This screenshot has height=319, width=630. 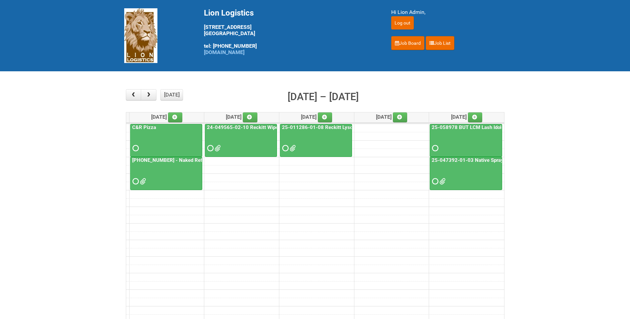 I want to click on span: 25-011286-01 - MDN (2).xlsx 25-011286-01-08 - JNF.DOC 25-011286-01 - MDN.xlsx, so click(x=292, y=148).